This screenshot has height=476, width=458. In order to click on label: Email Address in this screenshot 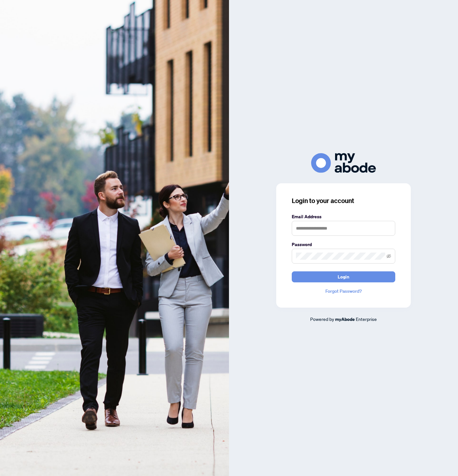, I will do `click(344, 216)`.